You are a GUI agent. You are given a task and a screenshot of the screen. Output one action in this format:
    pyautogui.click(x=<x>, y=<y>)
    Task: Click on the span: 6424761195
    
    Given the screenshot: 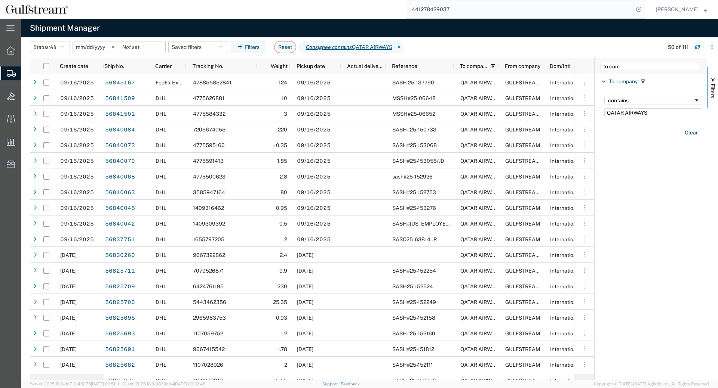 What is the action you would take?
    pyautogui.click(x=208, y=287)
    